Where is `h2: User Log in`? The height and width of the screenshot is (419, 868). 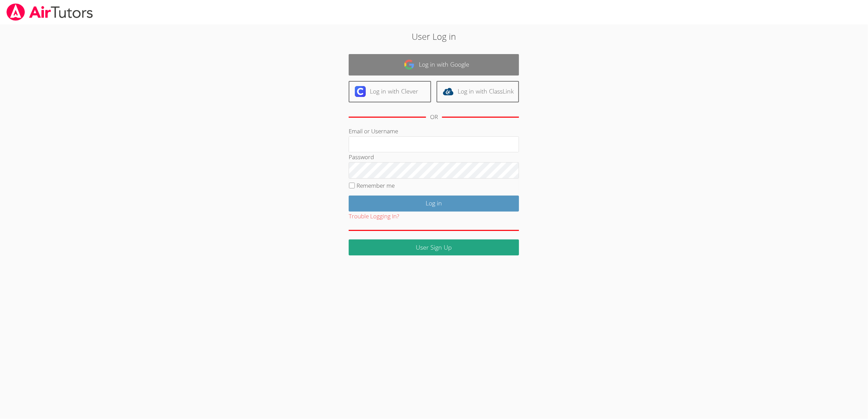 h2: User Log in is located at coordinates (434, 37).